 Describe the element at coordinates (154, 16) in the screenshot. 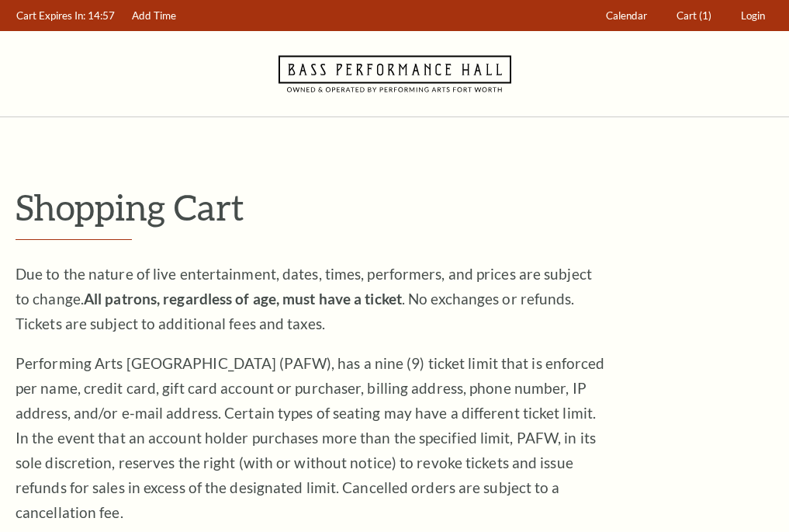

I see `a: Add Time` at that location.